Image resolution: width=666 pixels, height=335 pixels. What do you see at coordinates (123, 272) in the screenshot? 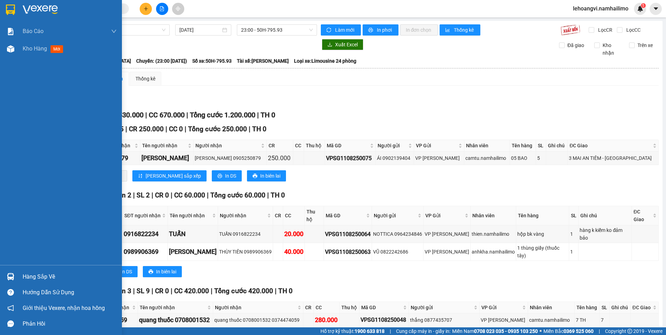
I see `button: printerIn DS` at bounding box center [123, 272].